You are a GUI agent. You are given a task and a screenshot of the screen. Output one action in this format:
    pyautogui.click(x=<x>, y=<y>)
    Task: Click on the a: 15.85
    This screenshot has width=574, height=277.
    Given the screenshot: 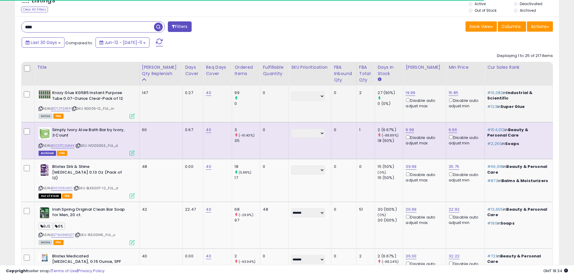 What is the action you would take?
    pyautogui.click(x=453, y=93)
    